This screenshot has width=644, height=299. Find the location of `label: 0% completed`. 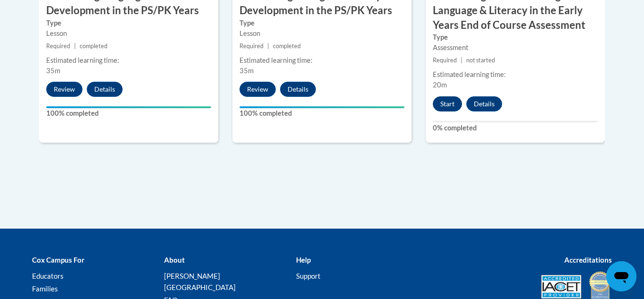

label: 0% completed is located at coordinates (516, 128).